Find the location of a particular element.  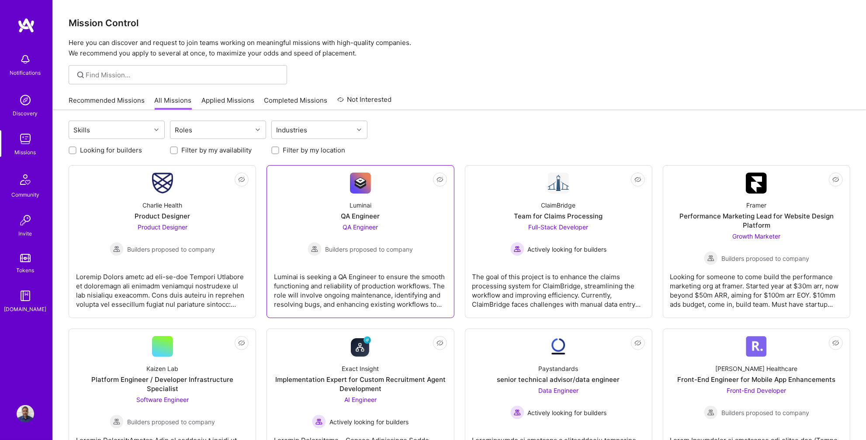

input: Find Mission... is located at coordinates (183, 75).